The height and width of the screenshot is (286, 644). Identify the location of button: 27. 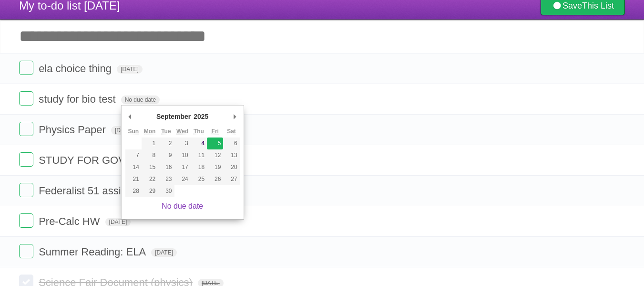
(231, 179).